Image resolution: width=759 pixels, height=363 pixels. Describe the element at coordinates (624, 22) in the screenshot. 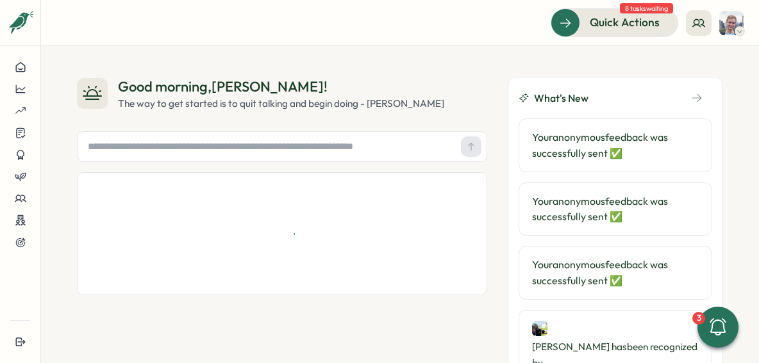

I see `span: Quick Actions` at that location.